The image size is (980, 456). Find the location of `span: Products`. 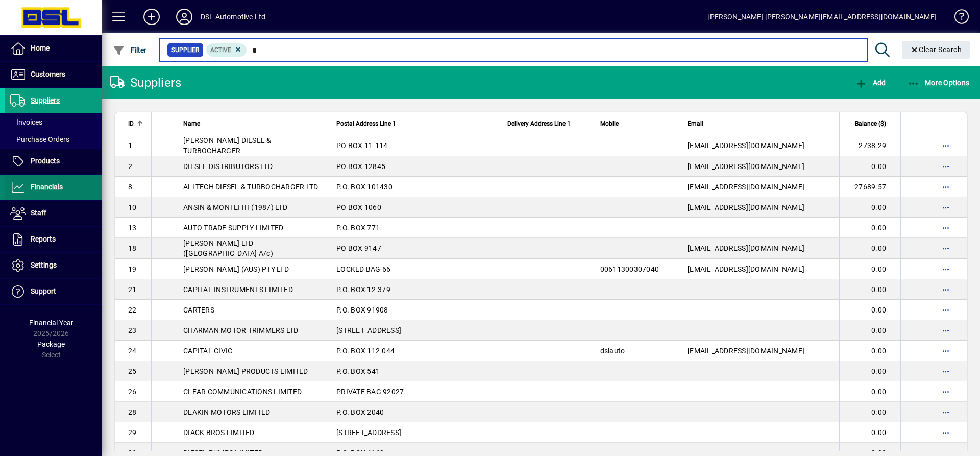

span: Products is located at coordinates (45, 161).